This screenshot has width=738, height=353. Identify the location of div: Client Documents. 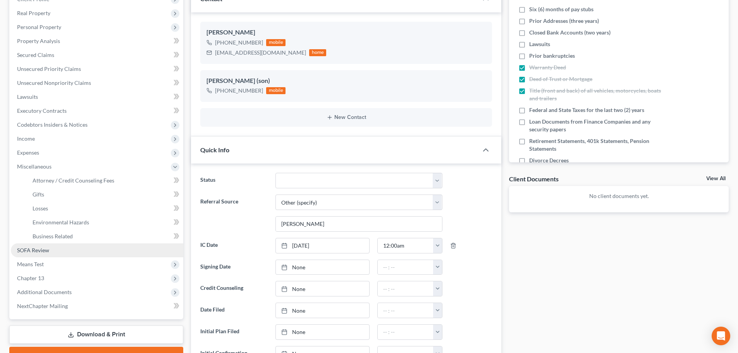
(534, 179).